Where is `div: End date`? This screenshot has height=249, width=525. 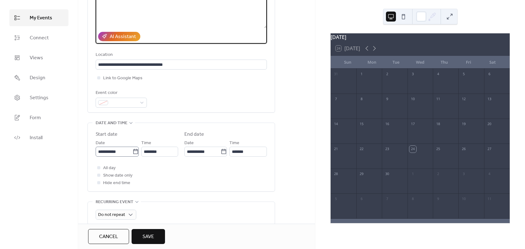 div: End date is located at coordinates (194, 135).